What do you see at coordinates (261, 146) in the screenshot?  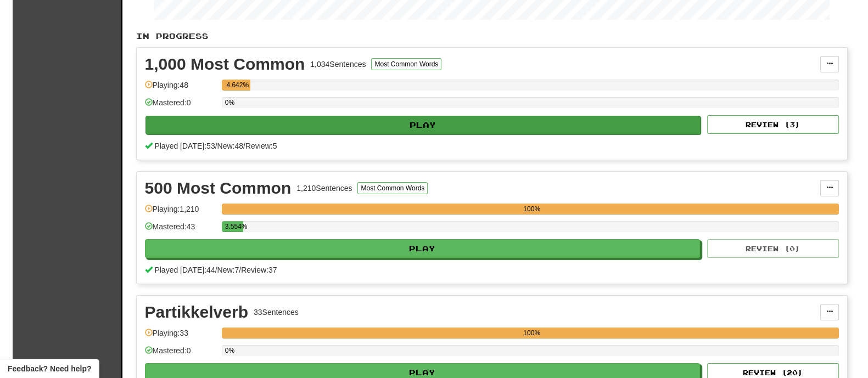 I see `span: Review: 5` at bounding box center [261, 146].